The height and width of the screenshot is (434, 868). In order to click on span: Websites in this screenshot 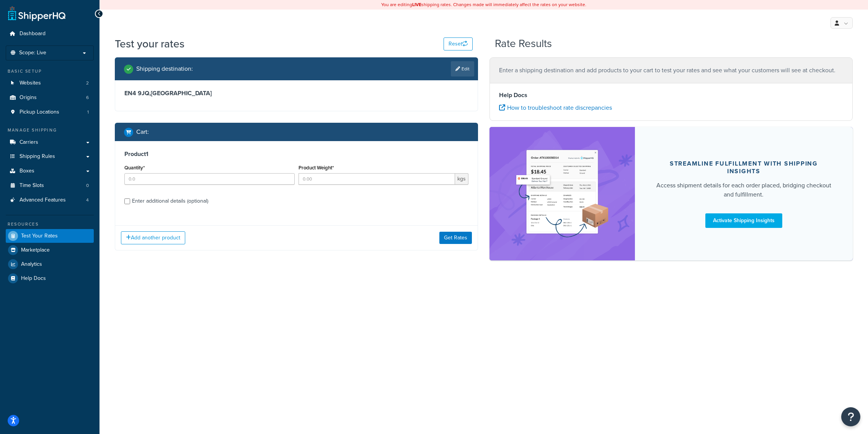, I will do `click(30, 83)`.